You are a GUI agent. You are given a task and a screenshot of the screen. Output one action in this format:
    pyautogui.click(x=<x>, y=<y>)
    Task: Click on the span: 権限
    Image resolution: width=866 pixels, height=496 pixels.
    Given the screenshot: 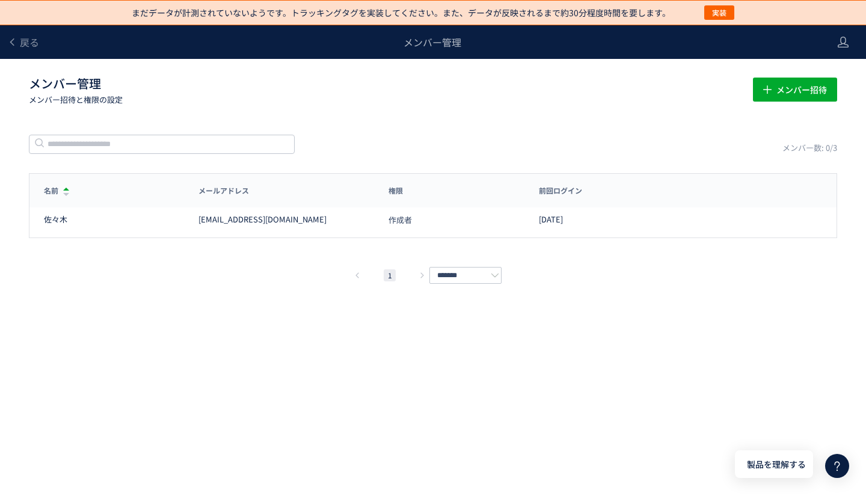 What is the action you would take?
    pyautogui.click(x=396, y=190)
    